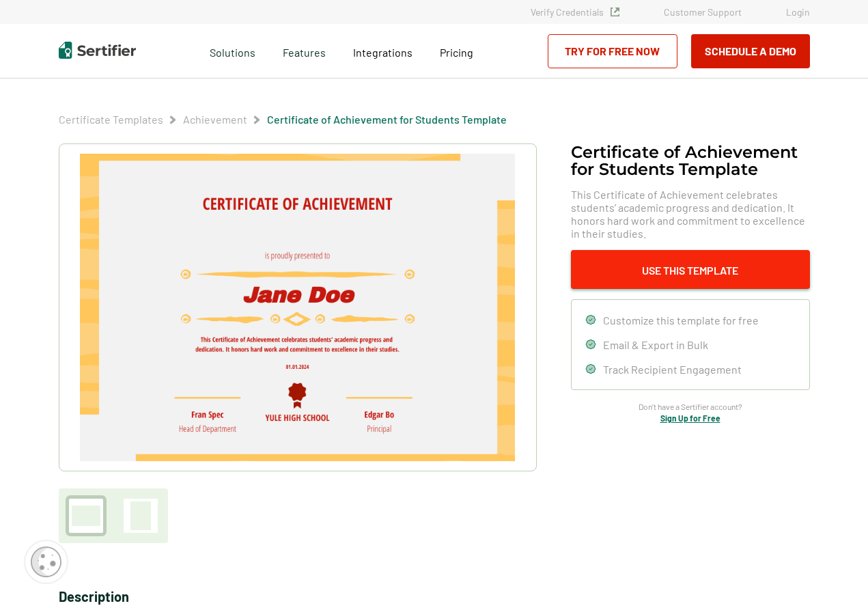 The height and width of the screenshot is (608, 868). Describe the element at coordinates (111, 119) in the screenshot. I see `a: Certificate Templates` at that location.